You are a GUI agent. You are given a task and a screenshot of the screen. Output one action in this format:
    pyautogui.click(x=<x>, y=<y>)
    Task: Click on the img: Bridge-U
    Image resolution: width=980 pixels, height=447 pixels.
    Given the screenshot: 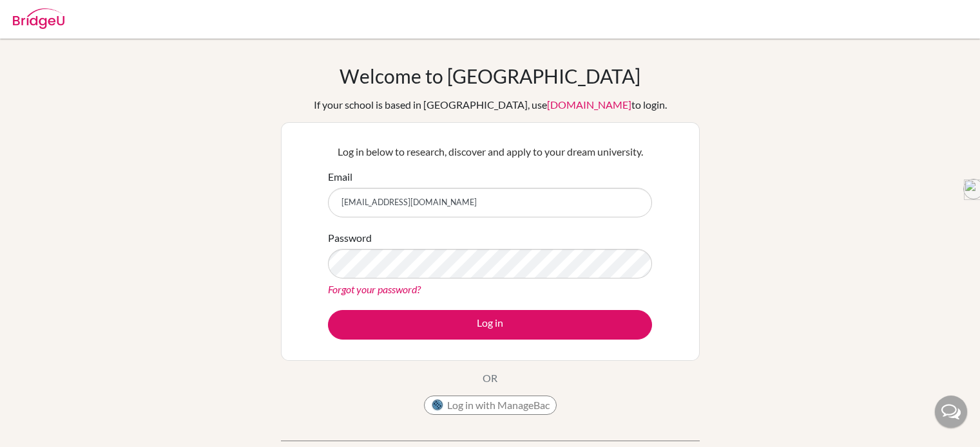 What is the action you would take?
    pyautogui.click(x=39, y=18)
    